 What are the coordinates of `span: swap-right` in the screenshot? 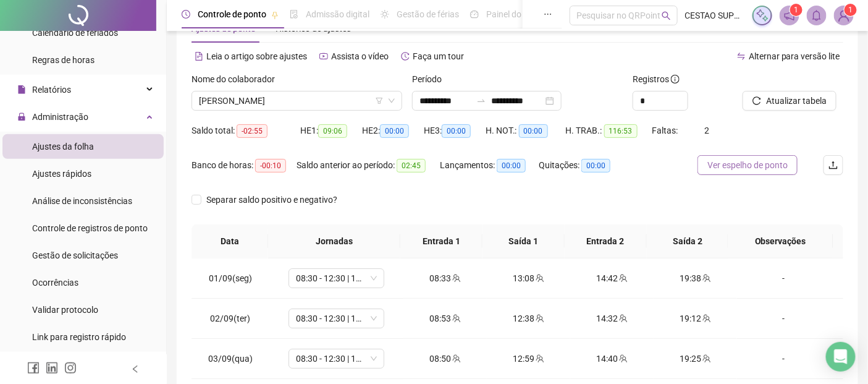 It's located at (481, 101).